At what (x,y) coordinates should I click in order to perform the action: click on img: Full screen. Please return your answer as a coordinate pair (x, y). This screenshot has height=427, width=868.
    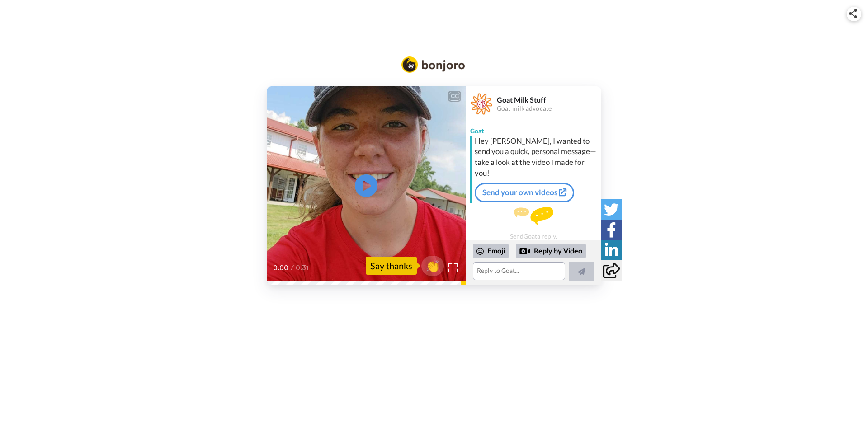
    Looking at the image, I should click on (453, 268).